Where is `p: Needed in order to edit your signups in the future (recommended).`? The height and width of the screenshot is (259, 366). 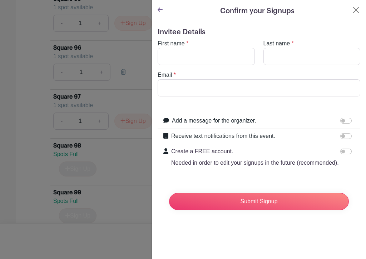 p: Needed in order to edit your signups in the future (recommended). is located at coordinates (255, 163).